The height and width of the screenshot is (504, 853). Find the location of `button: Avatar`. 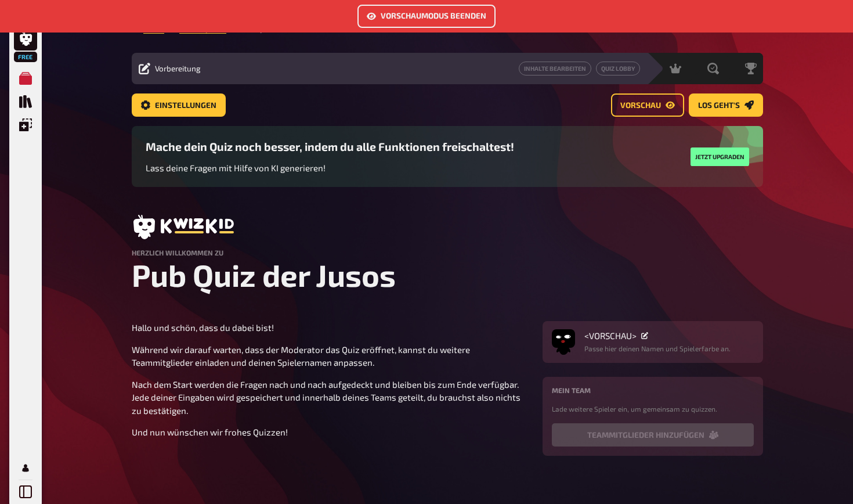

button: Avatar is located at coordinates (563, 342).